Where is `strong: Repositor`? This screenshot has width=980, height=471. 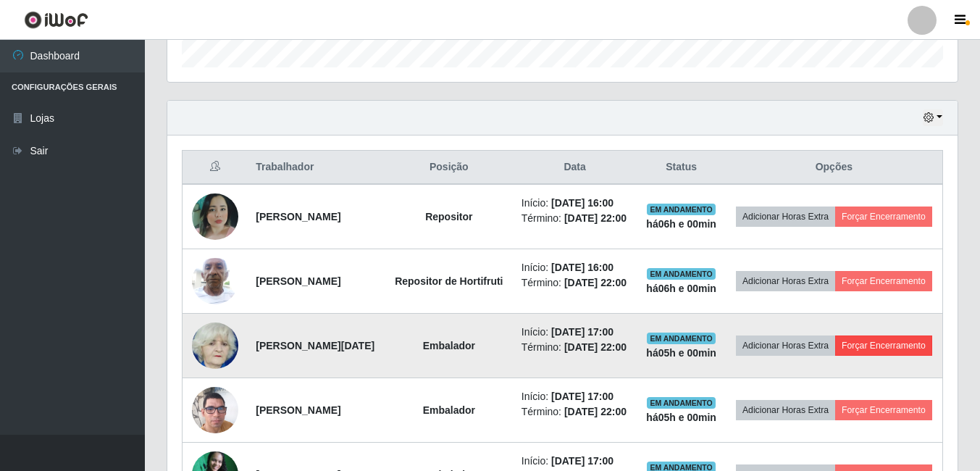 strong: Repositor is located at coordinates (448, 217).